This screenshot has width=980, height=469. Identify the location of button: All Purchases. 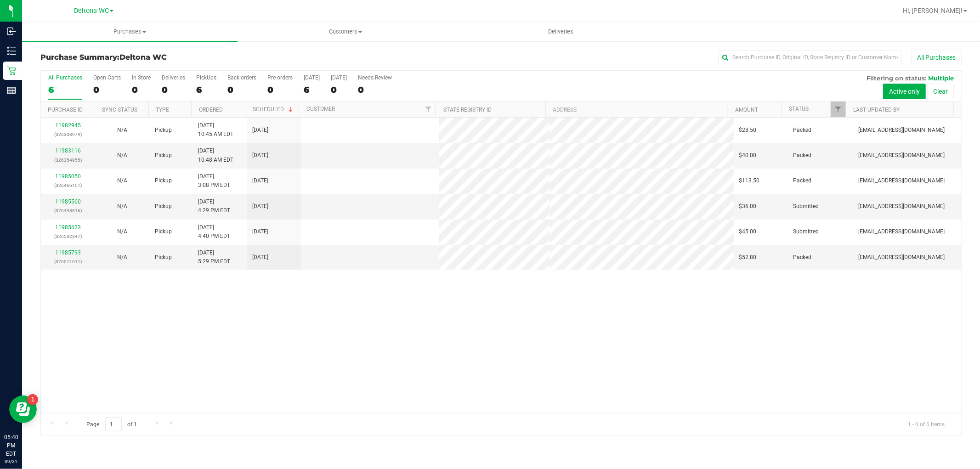
(937, 58).